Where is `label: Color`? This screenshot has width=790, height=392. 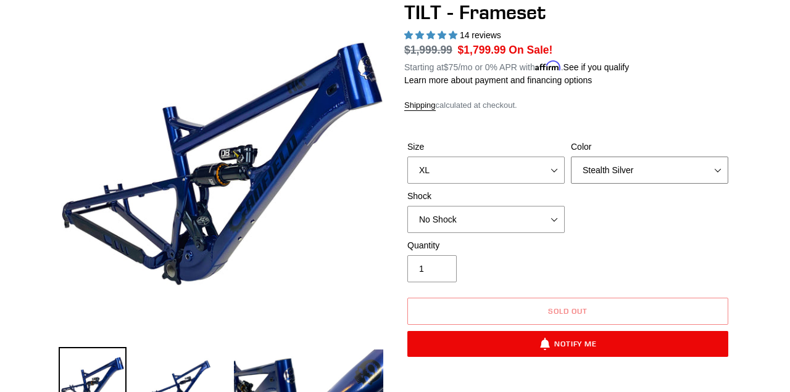 label: Color is located at coordinates (649, 147).